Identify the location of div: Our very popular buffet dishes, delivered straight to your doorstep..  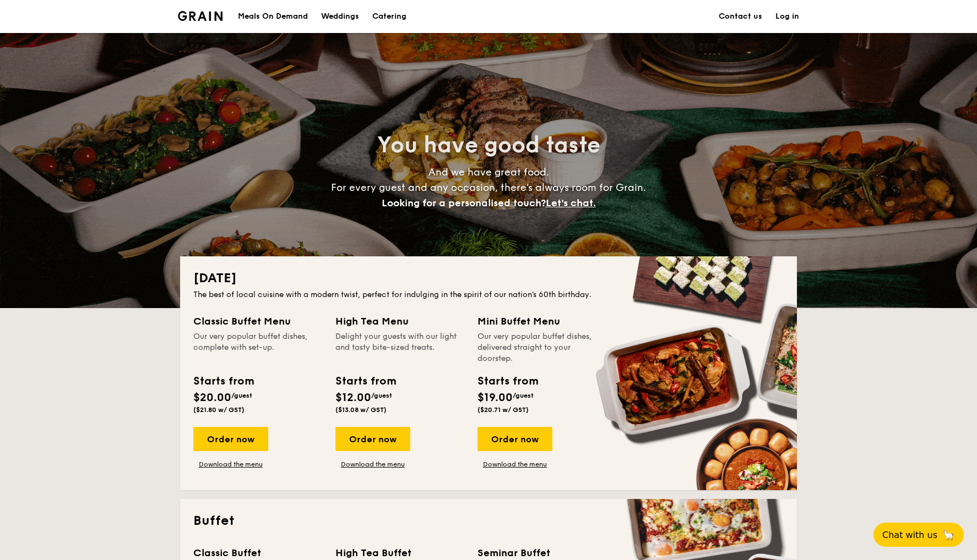
(542, 348).